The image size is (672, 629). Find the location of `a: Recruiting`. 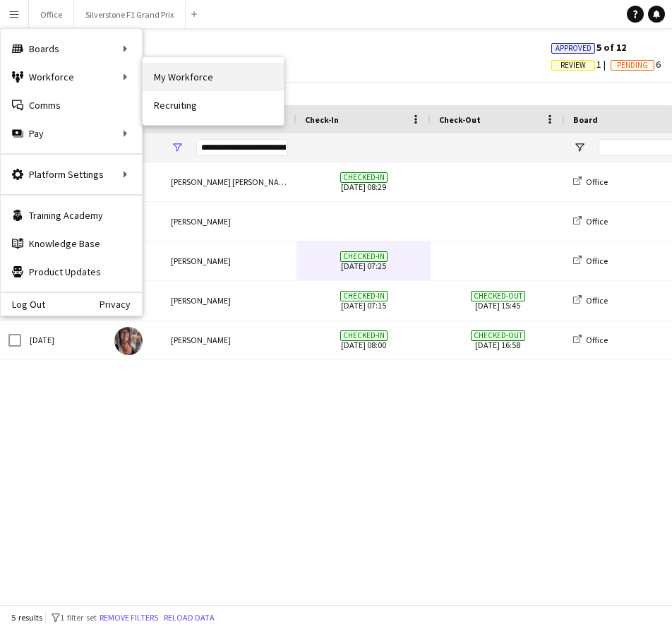

a: Recruiting is located at coordinates (213, 105).